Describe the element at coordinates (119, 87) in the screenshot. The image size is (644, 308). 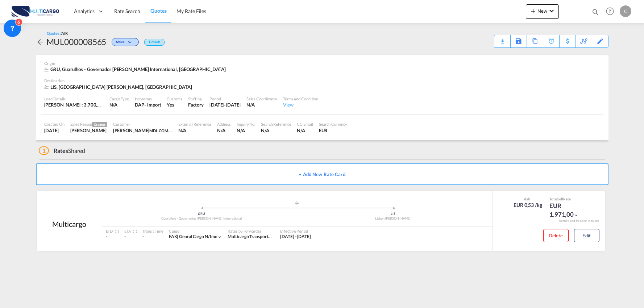
I see `div: LIS, Lisbon Portela, Europe` at that location.